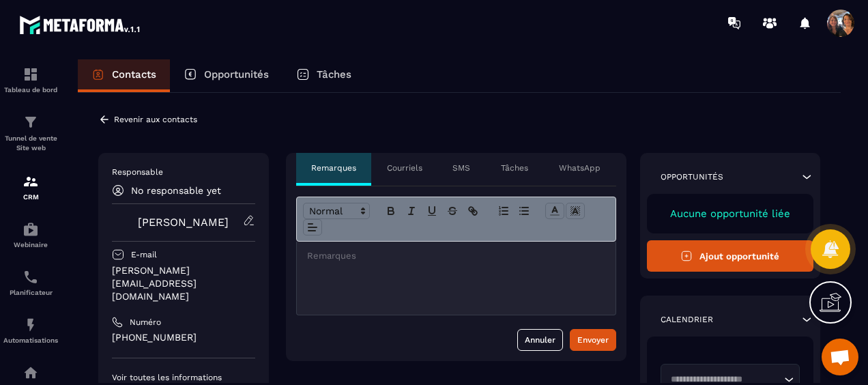 The image size is (868, 385). I want to click on p: CRM, so click(31, 196).